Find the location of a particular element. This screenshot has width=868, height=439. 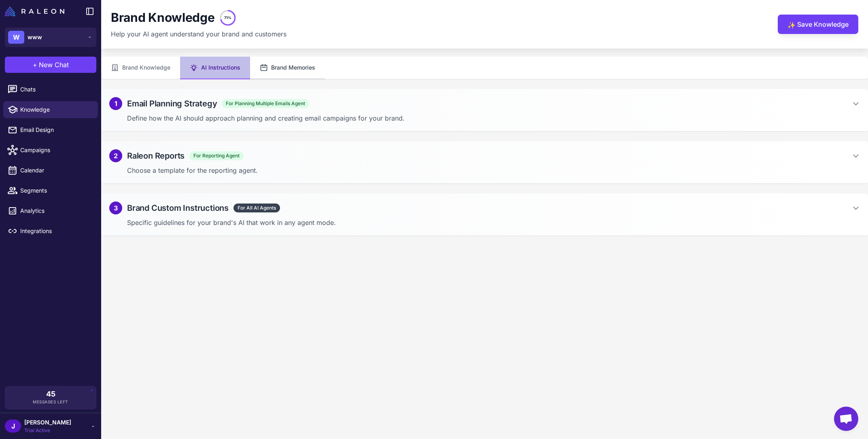

img: Raleon Logo is located at coordinates (34, 11).